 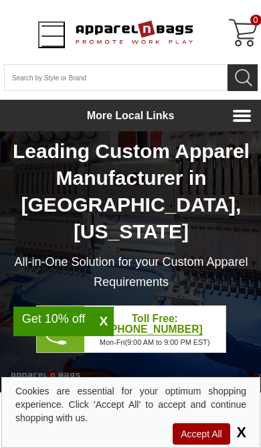 What do you see at coordinates (241, 33) in the screenshot?
I see `a: 0` at bounding box center [241, 33].